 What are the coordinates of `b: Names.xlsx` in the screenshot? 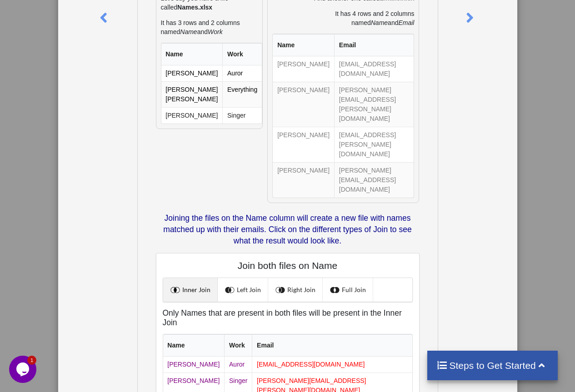 It's located at (194, 8).